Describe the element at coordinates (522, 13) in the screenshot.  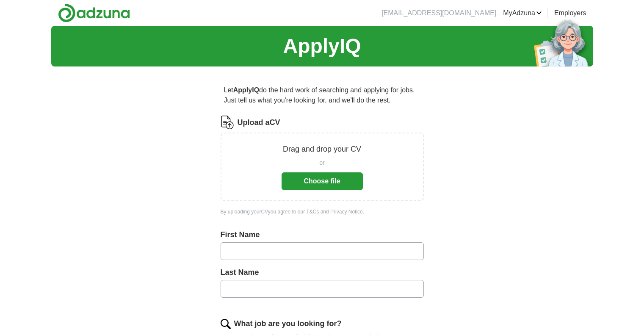
I see `a: MyAdzuna` at that location.